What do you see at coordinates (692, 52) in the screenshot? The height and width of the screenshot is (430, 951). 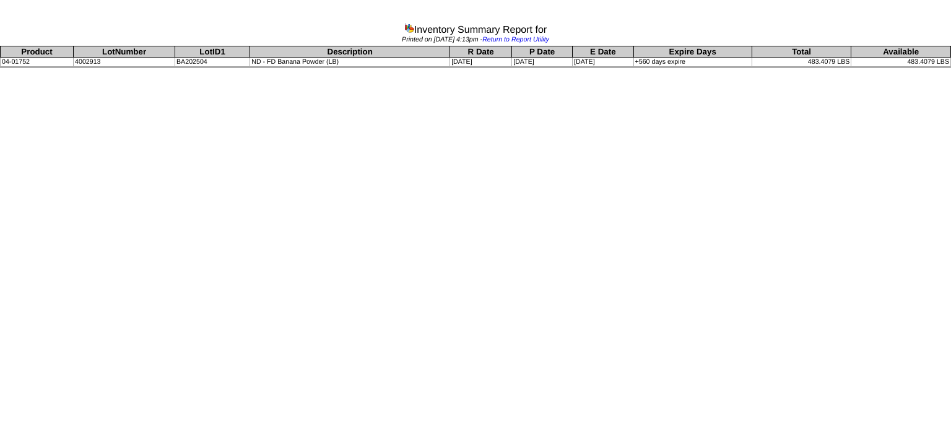 I see `th: Expire Days` at bounding box center [692, 52].